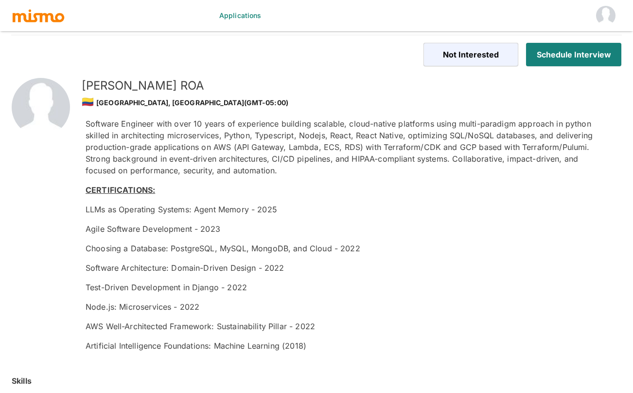 Image resolution: width=633 pixels, height=393 pixels. Describe the element at coordinates (471, 54) in the screenshot. I see `button: Not Interested` at that location.